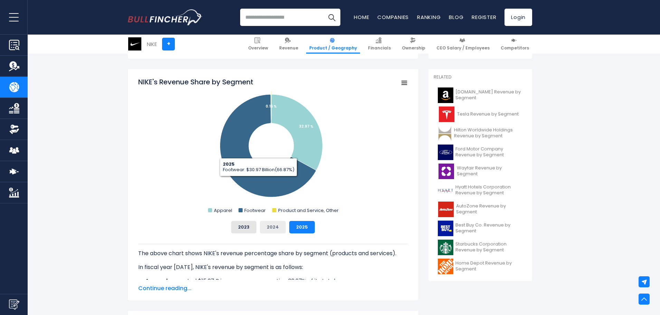 The width and height of the screenshot is (660, 315). What do you see at coordinates (273, 253) in the screenshot?
I see `p: The above chart shows NIKE's revenue percentage share by segment (products and services).` at bounding box center [273, 253].